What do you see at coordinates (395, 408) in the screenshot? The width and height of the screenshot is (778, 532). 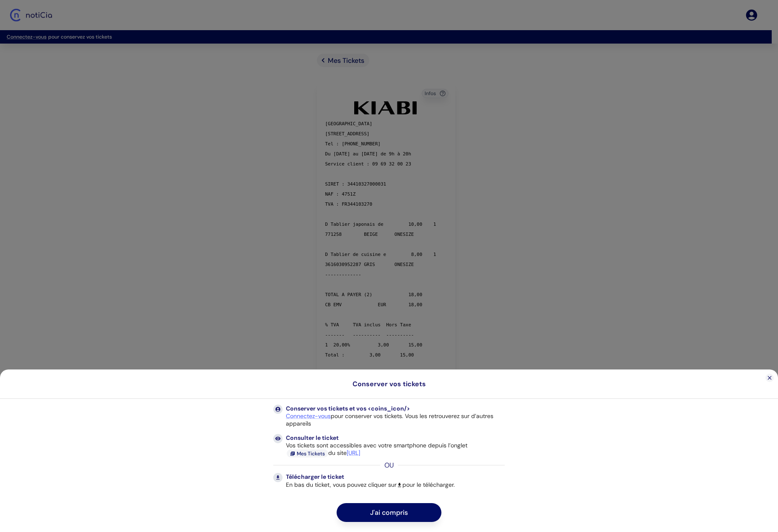 I see `p: Conserver vos tickets et vos <coins_icon/>` at bounding box center [395, 408].